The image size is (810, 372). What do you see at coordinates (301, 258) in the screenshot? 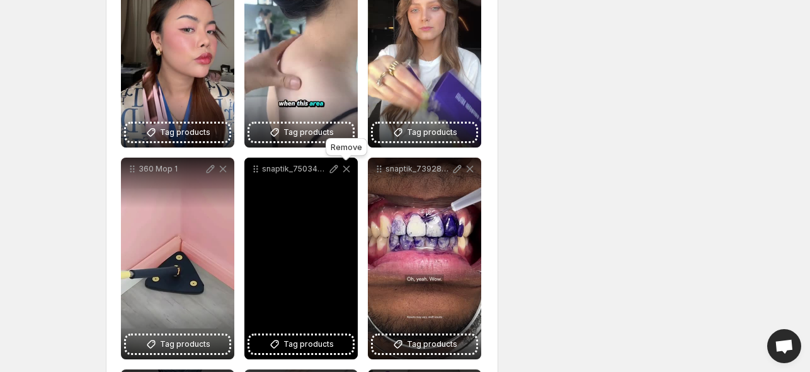
I see `div: snaptik_7503454389512768775Tag products` at bounding box center [301, 258].